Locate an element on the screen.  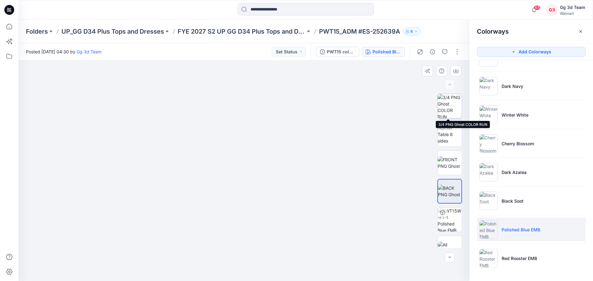
img: Dark Navy is located at coordinates (489, 86).